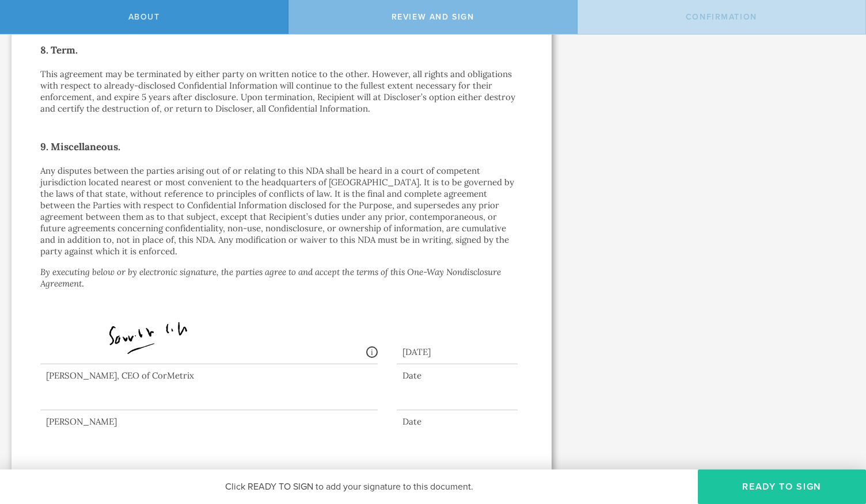  I want to click on p: This agreement may be terminated by either party on written notice to the other. However, all rig..., so click(282, 92).